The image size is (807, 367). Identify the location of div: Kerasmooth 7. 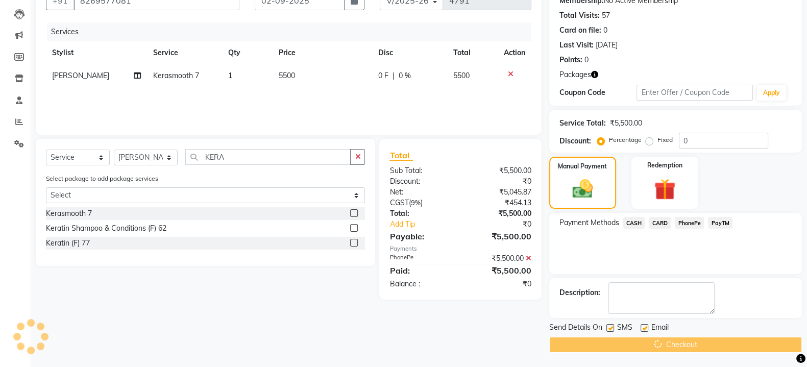
(69, 213).